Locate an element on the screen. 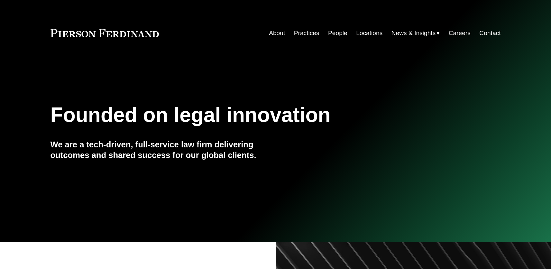 This screenshot has height=269, width=551. a: Contact is located at coordinates (490, 33).